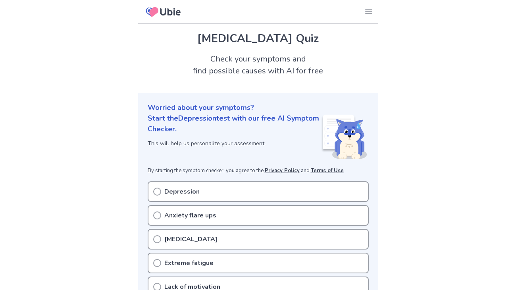 Image resolution: width=516 pixels, height=290 pixels. Describe the element at coordinates (189, 263) in the screenshot. I see `p: Extreme fatigue` at that location.